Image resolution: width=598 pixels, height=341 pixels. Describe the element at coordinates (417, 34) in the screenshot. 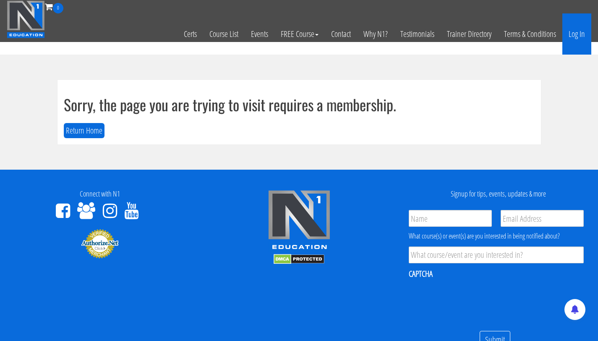

I see `a: Testimonials` at that location.